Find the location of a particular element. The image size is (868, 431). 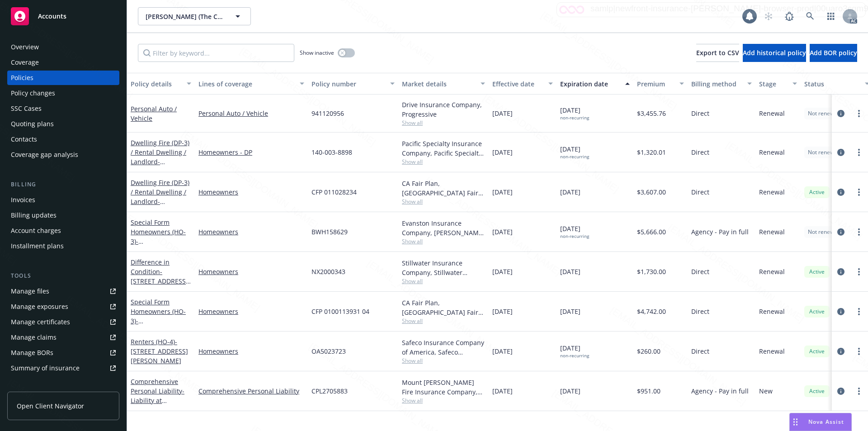

div: Manage BORs is located at coordinates (32, 353).